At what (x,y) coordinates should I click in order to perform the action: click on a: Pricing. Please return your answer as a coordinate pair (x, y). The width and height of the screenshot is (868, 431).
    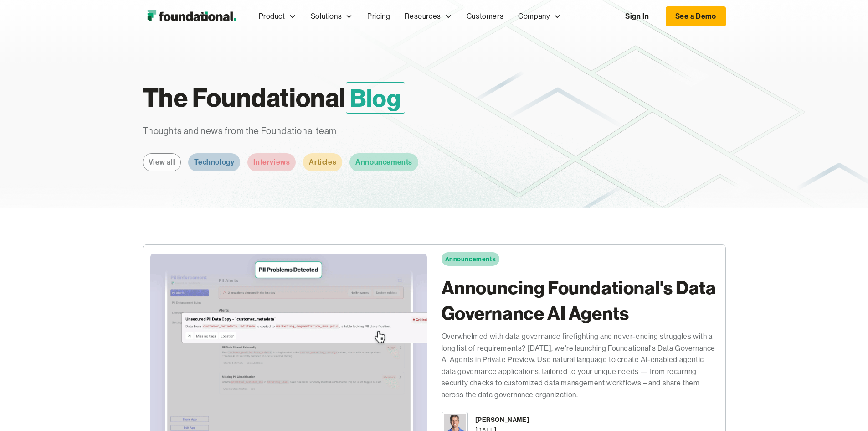
    Looking at the image, I should click on (379, 16).